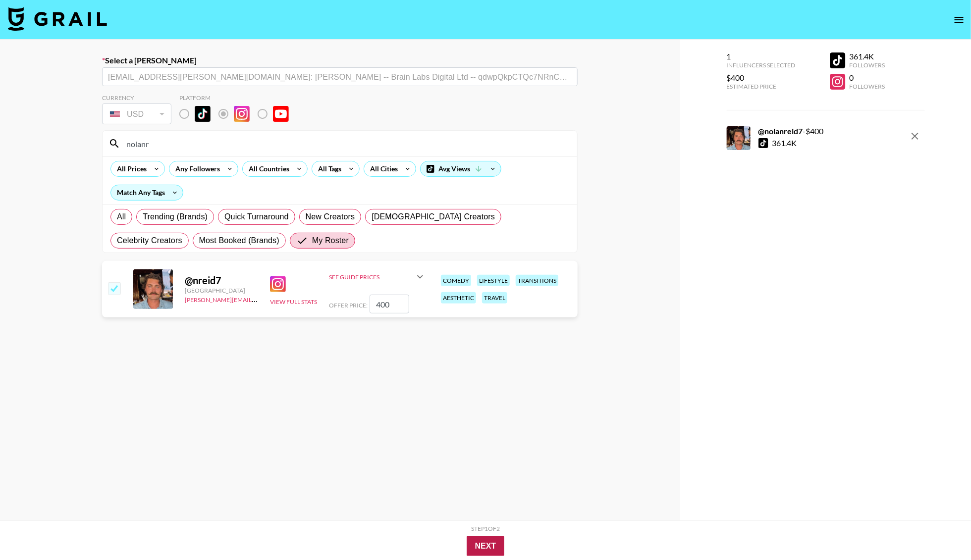 This screenshot has height=560, width=971. What do you see at coordinates (150, 240) in the screenshot?
I see `span: Celebrity Creators` at bounding box center [150, 240].